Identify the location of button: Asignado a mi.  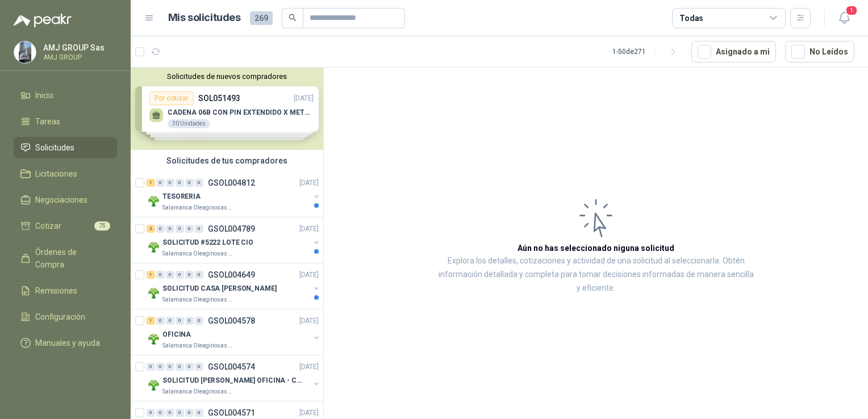
(733, 51).